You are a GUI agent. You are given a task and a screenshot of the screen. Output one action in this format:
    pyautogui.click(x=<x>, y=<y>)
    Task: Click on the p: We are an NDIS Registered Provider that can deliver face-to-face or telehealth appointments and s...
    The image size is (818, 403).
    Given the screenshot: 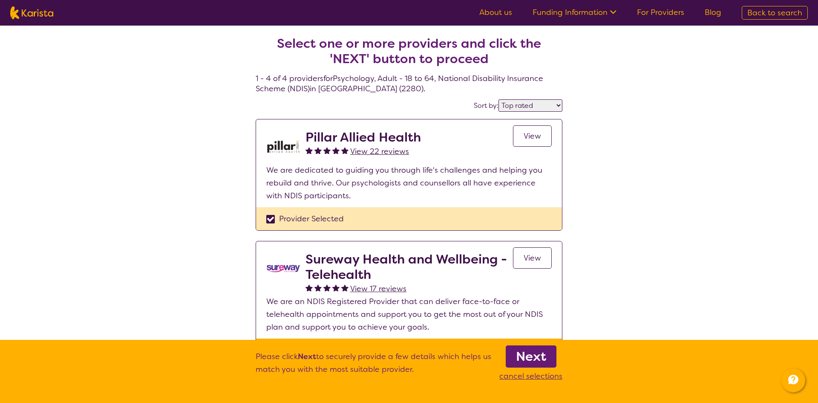 What is the action you would take?
    pyautogui.click(x=409, y=314)
    